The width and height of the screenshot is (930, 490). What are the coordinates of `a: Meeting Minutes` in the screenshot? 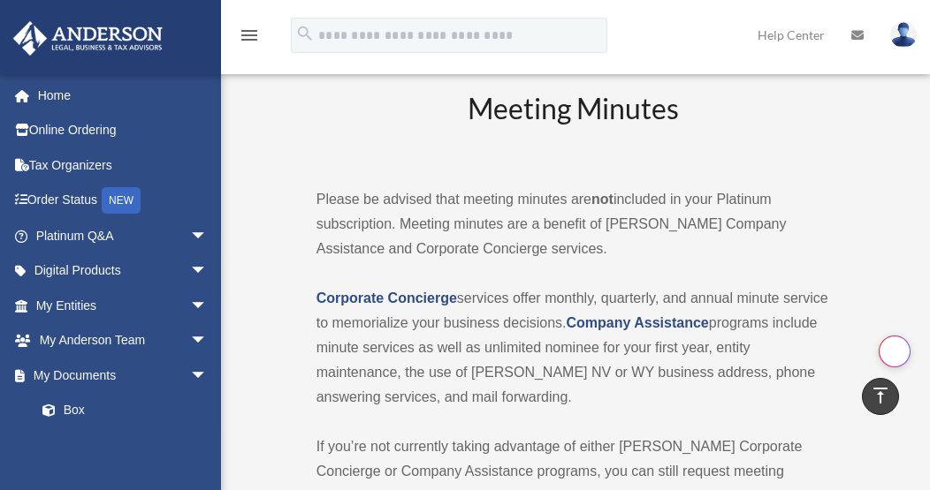 It's located at (125, 445).